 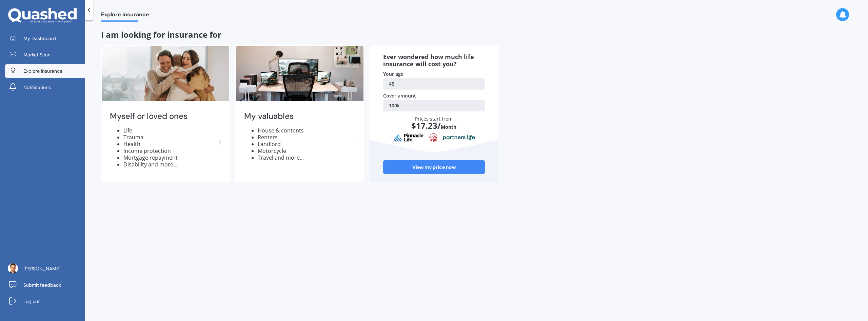 What do you see at coordinates (434, 74) in the screenshot?
I see `div: Your age` at bounding box center [434, 74].